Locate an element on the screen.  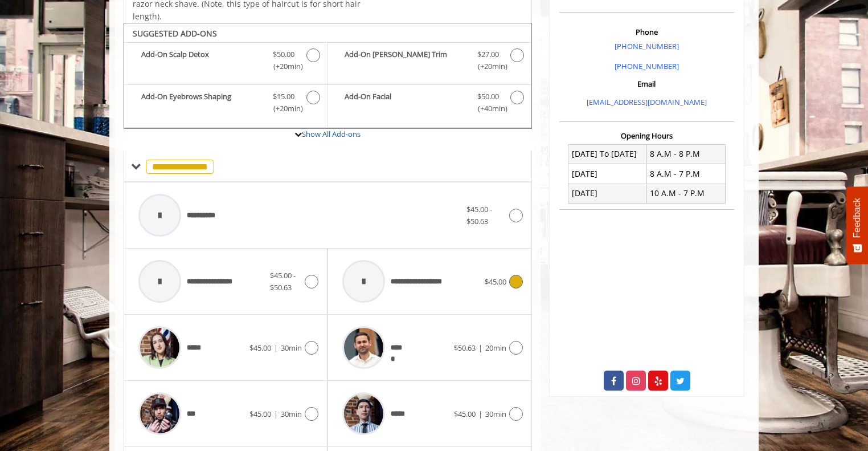
span: Feedback is located at coordinates (857, 218).